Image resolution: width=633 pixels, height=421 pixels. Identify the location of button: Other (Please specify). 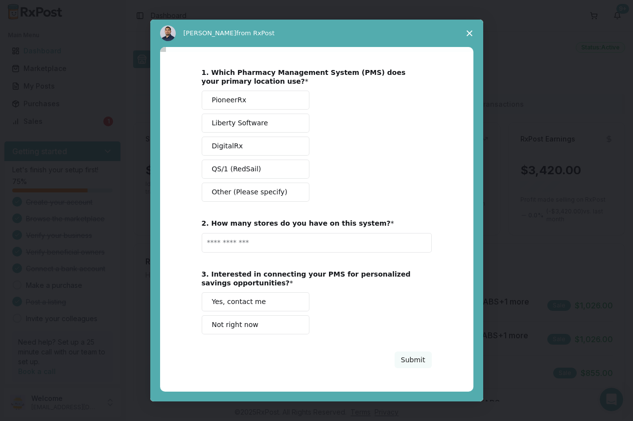
(255, 192).